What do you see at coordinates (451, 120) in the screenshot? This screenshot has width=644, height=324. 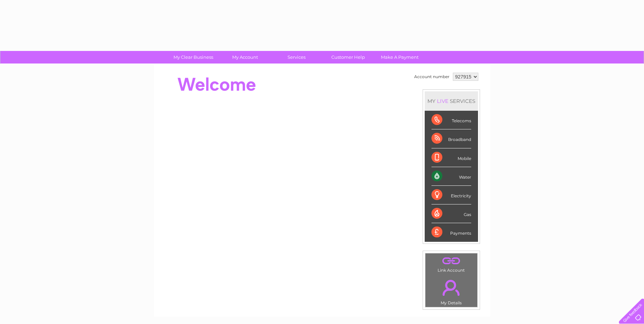 I see `div: Telecoms` at bounding box center [451, 120].